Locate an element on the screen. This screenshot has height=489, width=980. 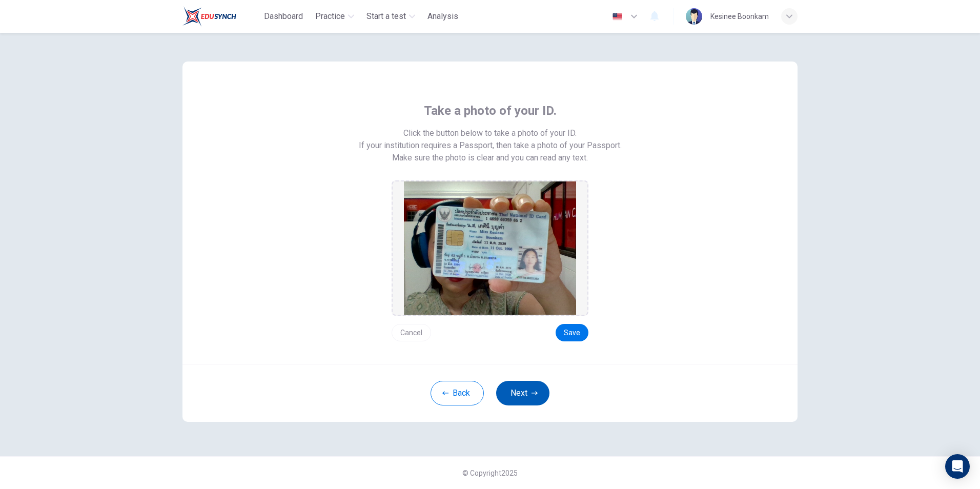
a: Train Test logo is located at coordinates (221, 17).